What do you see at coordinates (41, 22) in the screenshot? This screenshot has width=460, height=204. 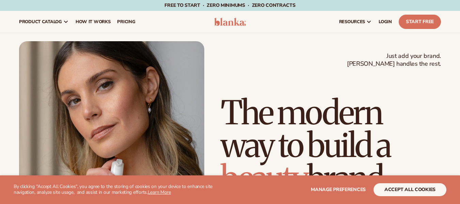 I see `span: product catalog` at bounding box center [41, 22].